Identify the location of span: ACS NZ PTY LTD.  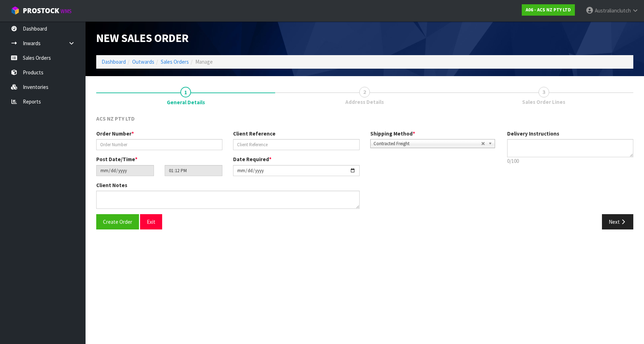
(115, 118).